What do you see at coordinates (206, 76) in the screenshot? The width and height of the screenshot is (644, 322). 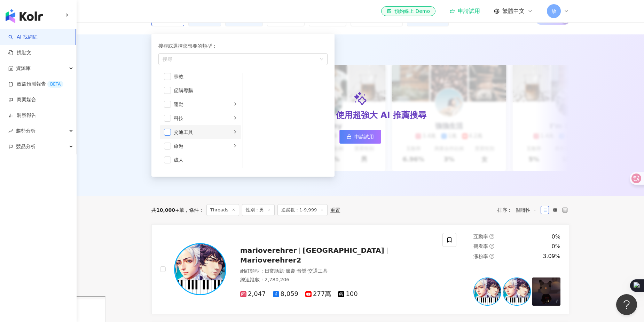 I see `div: 宗教` at bounding box center [206, 76].